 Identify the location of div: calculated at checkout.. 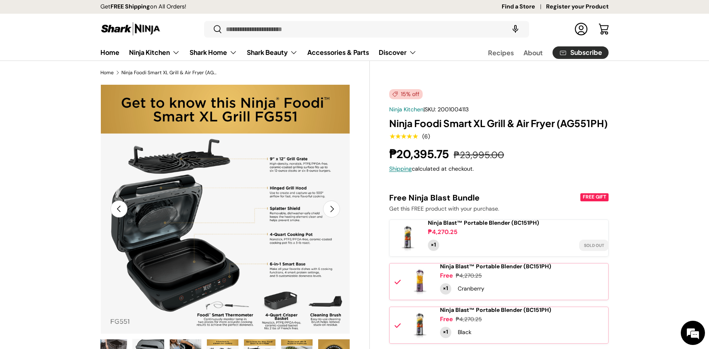
(499, 169).